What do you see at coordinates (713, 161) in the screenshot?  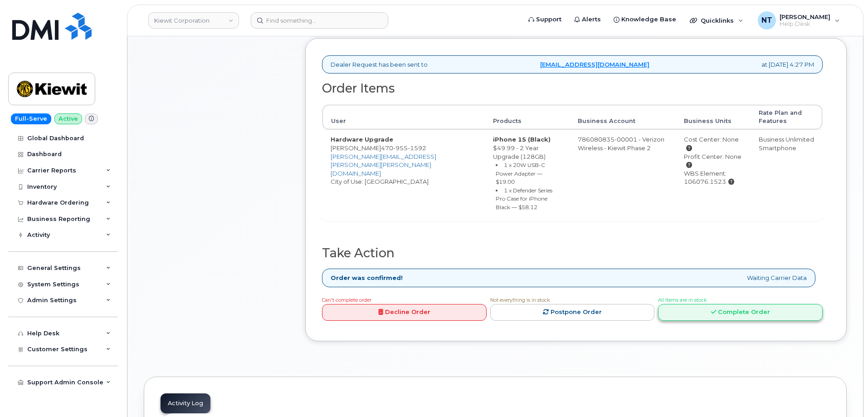 I see `div: Profit Center: None` at bounding box center [713, 161].